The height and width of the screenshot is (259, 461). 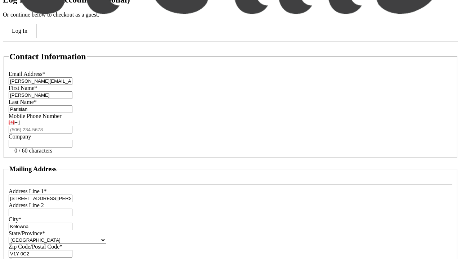 I want to click on label: Company, so click(x=20, y=137).